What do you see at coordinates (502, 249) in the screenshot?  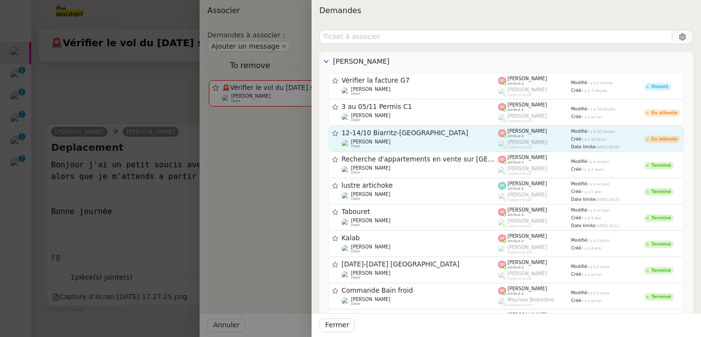 I see `img: users%2FxCwB1pXZRPOJFRNlJ86Onbfypl03%2Favatar%2Fguigui-removebg-preview.png` at bounding box center [502, 249].